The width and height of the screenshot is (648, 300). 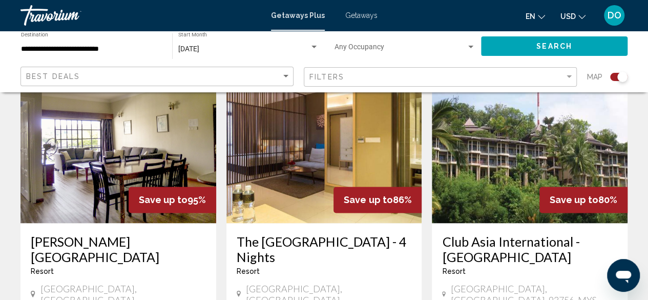 I want to click on button: Search, so click(x=554, y=46).